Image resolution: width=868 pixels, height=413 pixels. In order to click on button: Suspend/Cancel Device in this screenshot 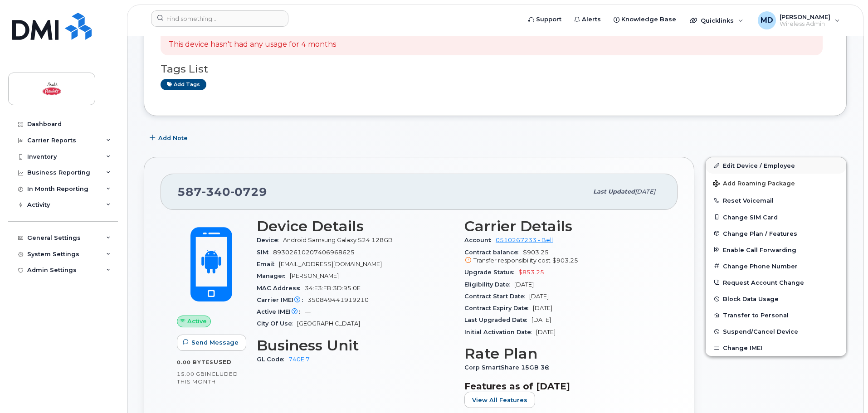, I will do `click(776, 331)`.